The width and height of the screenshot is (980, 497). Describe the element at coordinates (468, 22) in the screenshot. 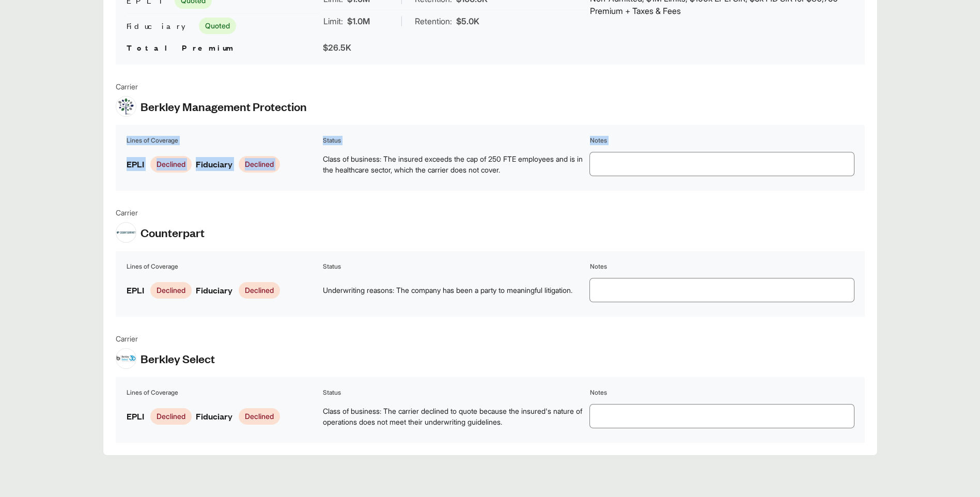

I see `span: $5.0K` at that location.